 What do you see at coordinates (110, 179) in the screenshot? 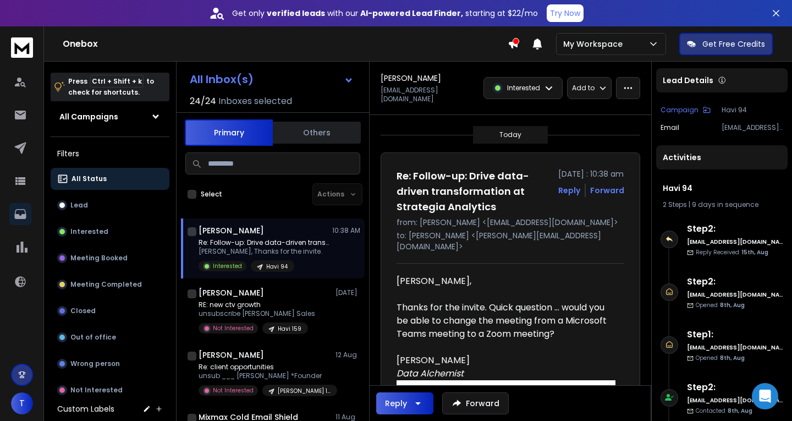
I see `button: All Status` at bounding box center [110, 179].